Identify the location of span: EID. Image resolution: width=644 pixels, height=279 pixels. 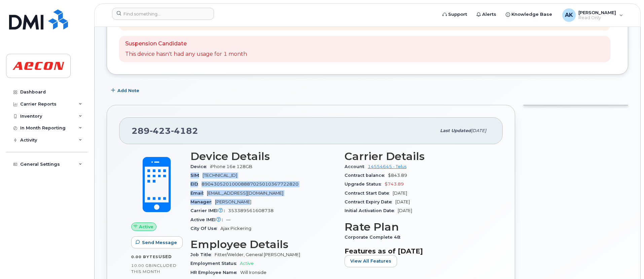
(196, 184).